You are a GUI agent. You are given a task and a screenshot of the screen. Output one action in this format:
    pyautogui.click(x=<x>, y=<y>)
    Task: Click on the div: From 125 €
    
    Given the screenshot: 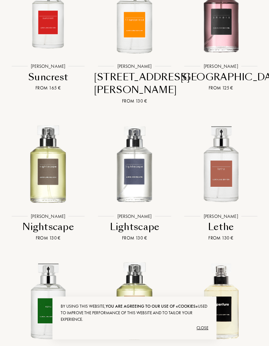 What is the action you would take?
    pyautogui.click(x=221, y=88)
    